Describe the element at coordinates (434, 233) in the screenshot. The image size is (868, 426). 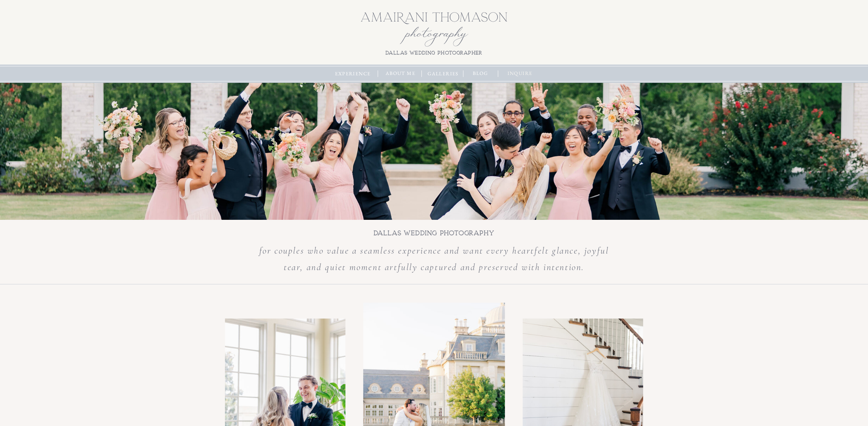
I see `b: dallas wedding photography` at that location.